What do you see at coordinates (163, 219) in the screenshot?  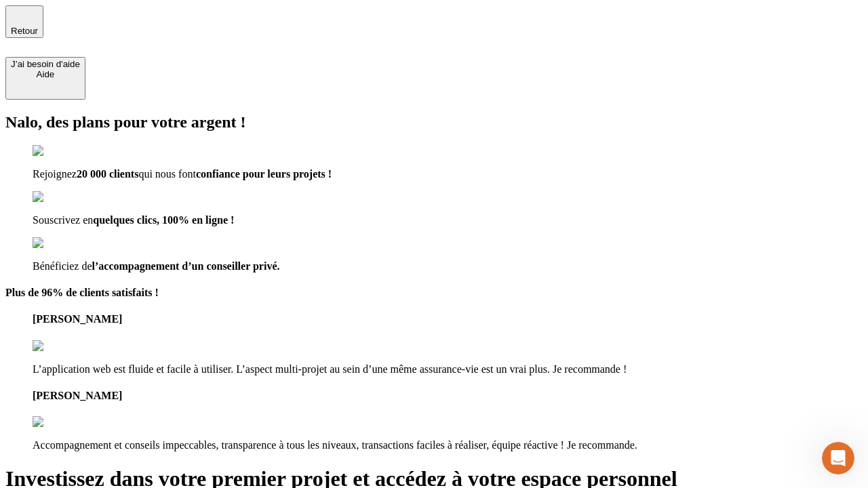 I see `span: quelques clics, 100% en ligne !` at bounding box center [163, 219].